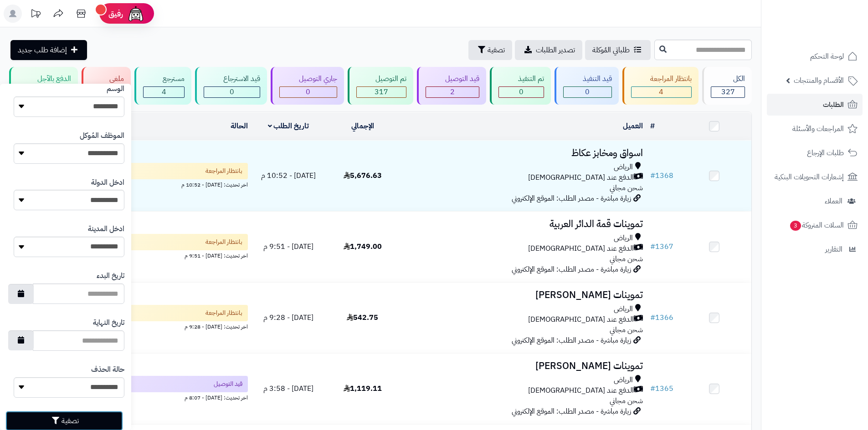 This screenshot has height=430, width=868. Describe the element at coordinates (36, 14) in the screenshot. I see `a: تحديثات المنصة` at that location.